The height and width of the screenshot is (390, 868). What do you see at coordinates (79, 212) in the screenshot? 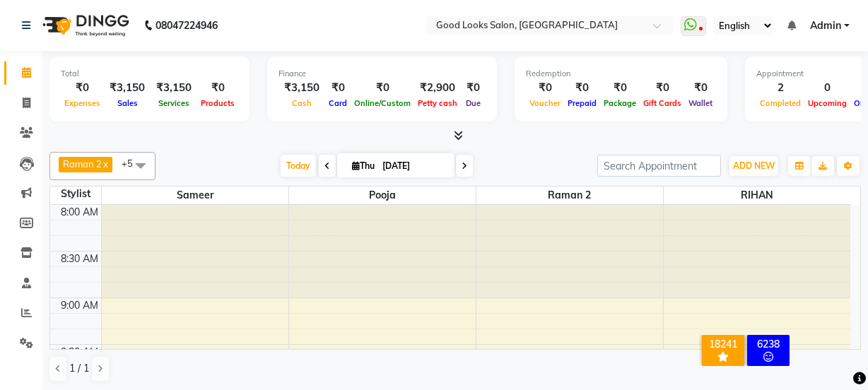
I see `div: 8:00 AM` at bounding box center [79, 212].